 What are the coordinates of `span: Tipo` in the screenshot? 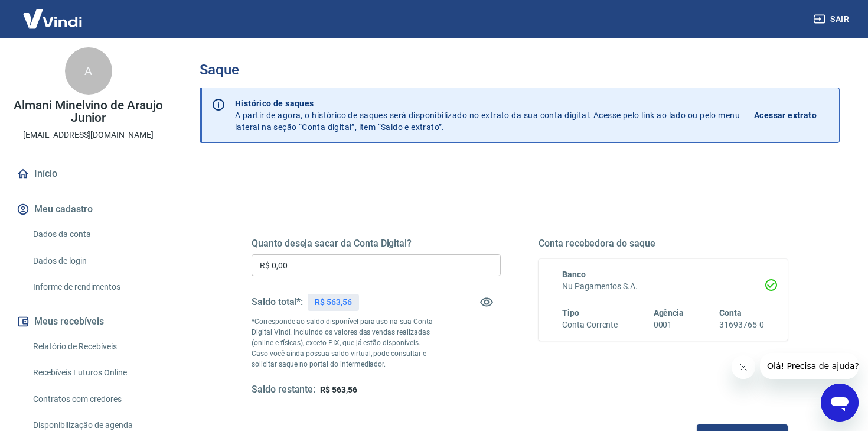 It's located at (570, 312).